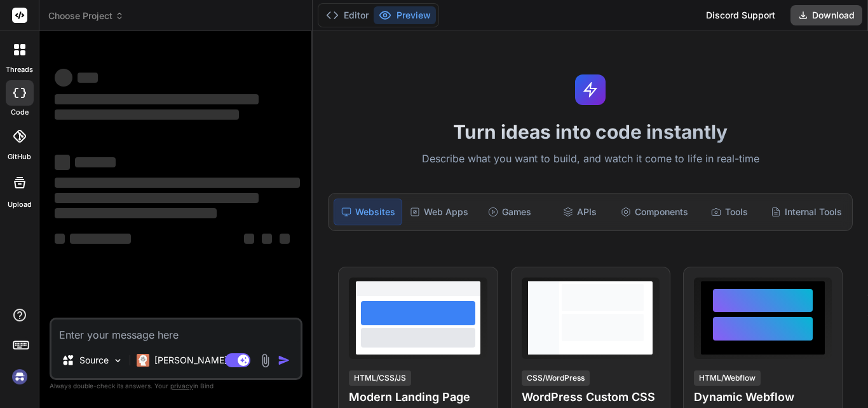 The image size is (868, 408). What do you see at coordinates (826, 15) in the screenshot?
I see `button: Download` at bounding box center [826, 15].